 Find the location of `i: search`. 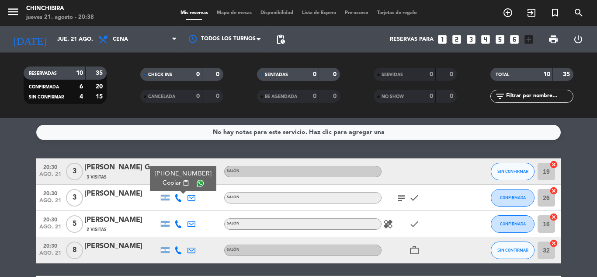

i: search is located at coordinates (579, 13).